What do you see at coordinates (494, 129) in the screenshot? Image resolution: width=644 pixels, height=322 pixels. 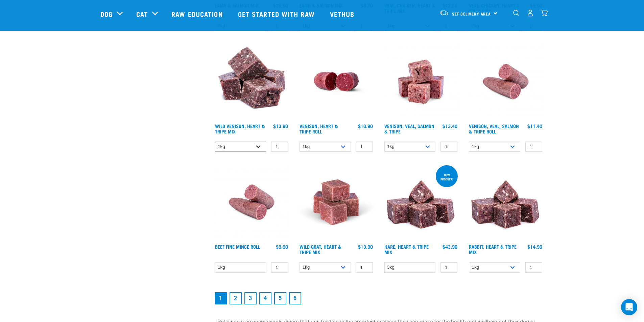 I see `a: Venison, Veal, Salmon & Tripe Roll` at bounding box center [494, 129].